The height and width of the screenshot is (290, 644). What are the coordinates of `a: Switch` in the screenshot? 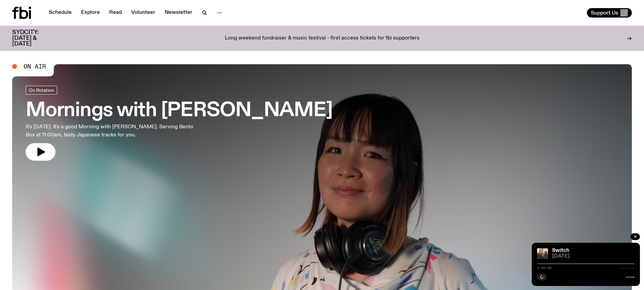 It's located at (561, 250).